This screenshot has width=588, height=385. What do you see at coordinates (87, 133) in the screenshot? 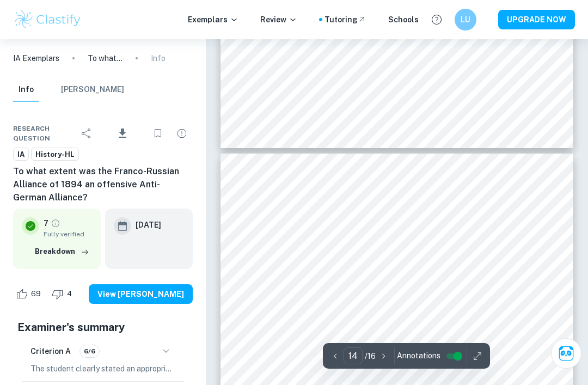
I see `div: Share` at bounding box center [87, 133].